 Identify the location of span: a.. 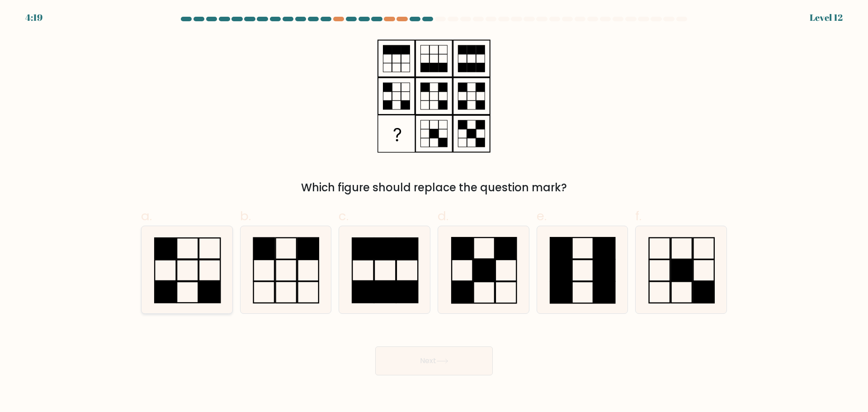
(146, 216).